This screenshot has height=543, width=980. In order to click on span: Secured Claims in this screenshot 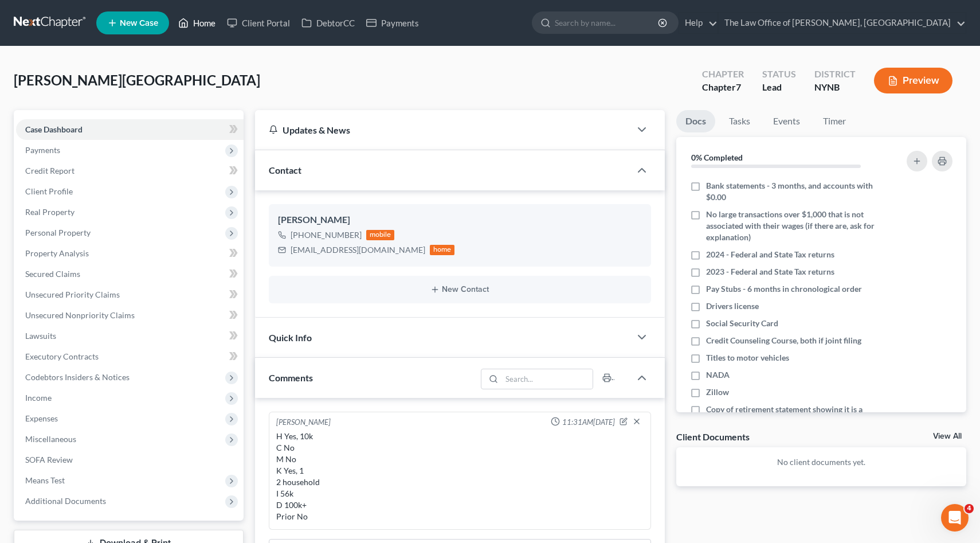, I will do `click(53, 274)`.